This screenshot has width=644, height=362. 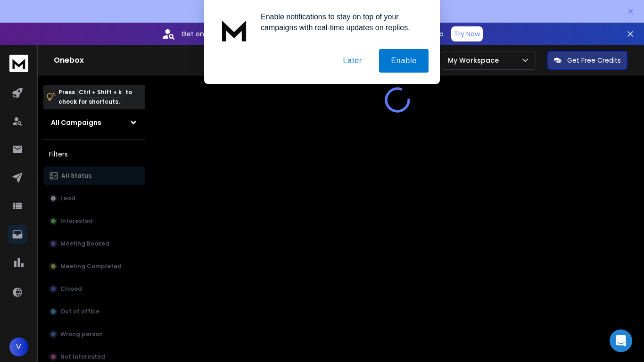 I want to click on span: V, so click(x=19, y=347).